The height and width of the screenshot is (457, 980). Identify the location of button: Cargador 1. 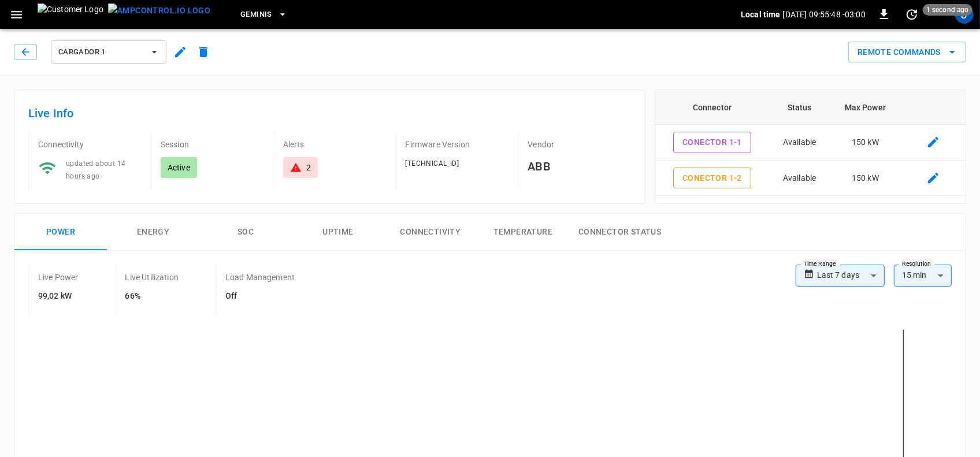
(109, 52).